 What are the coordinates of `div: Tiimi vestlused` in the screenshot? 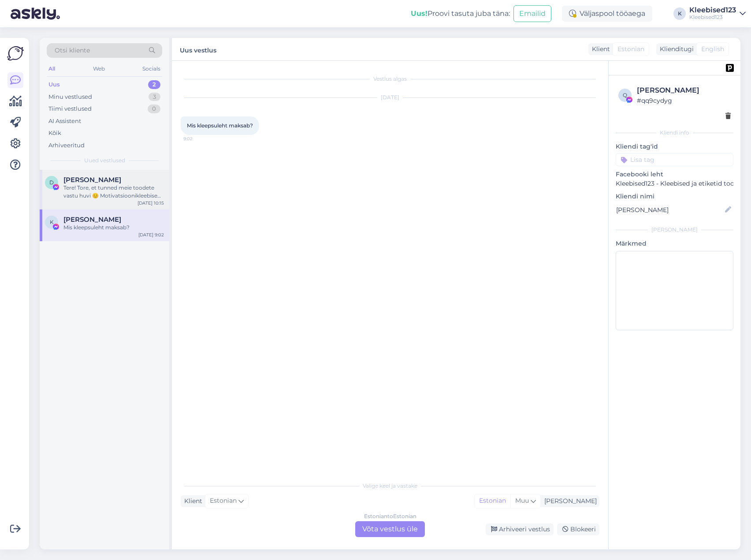 It's located at (70, 109).